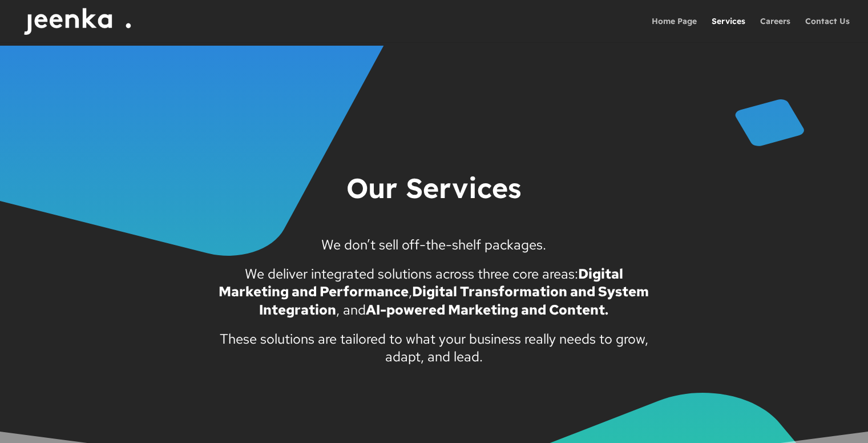 This screenshot has width=868, height=443. Describe the element at coordinates (434, 202) in the screenshot. I see `h1: Our Services` at that location.